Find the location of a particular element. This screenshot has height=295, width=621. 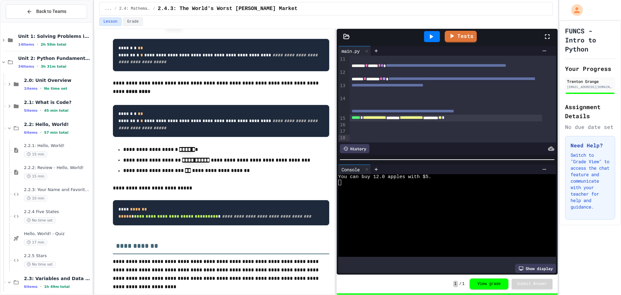

div: 16 is located at coordinates (342, 125).